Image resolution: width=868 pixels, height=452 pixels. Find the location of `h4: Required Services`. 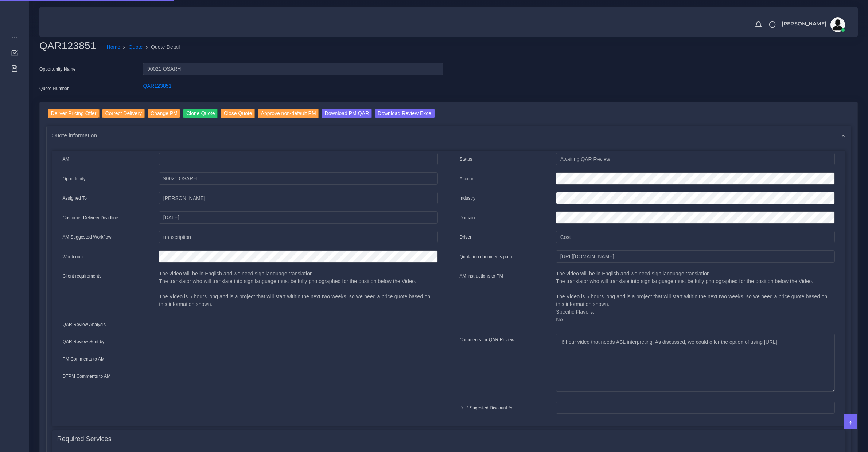

h4: Required Services is located at coordinates (84, 439).